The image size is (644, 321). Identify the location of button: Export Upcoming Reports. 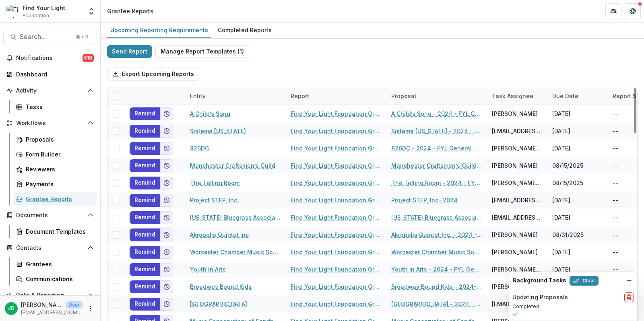
(153, 74).